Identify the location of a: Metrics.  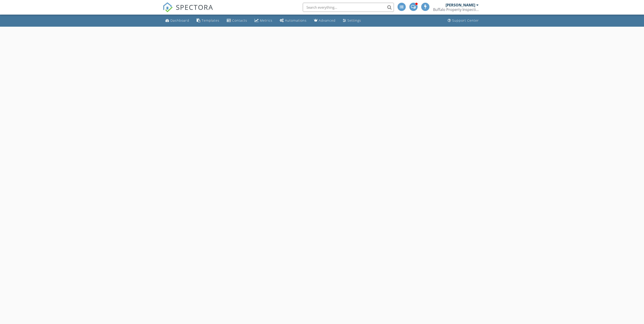
(263, 20).